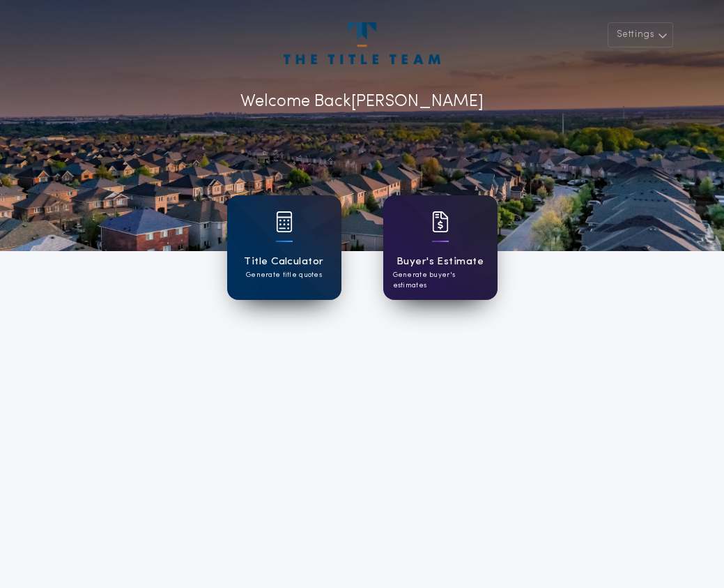 Image resolution: width=724 pixels, height=588 pixels. Describe the element at coordinates (440, 248) in the screenshot. I see `a: card iconBuyer's EstimateGenerate buyer's estimates` at that location.